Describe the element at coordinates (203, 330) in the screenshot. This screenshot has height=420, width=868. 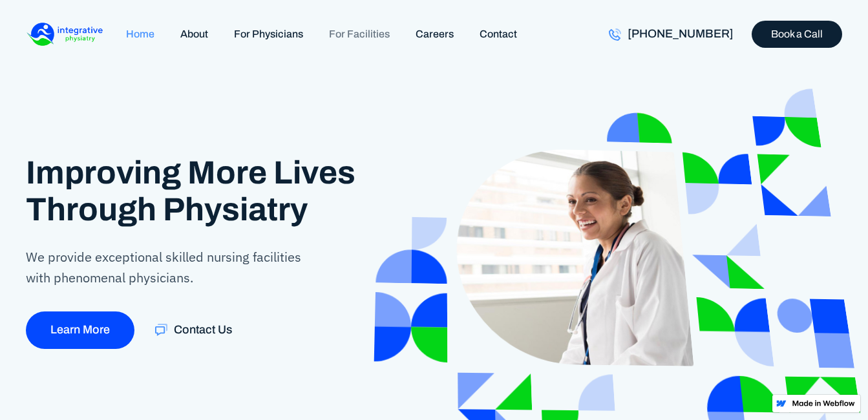
I see `div: Contact Us` at that location.